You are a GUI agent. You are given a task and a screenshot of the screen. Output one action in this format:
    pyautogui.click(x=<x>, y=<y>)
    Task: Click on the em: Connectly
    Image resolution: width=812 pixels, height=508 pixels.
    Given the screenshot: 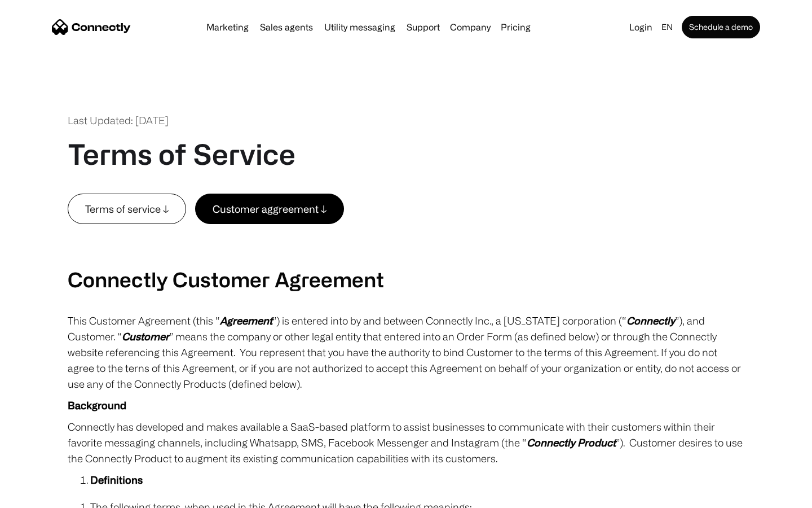 What is the action you would take?
    pyautogui.click(x=651, y=321)
    